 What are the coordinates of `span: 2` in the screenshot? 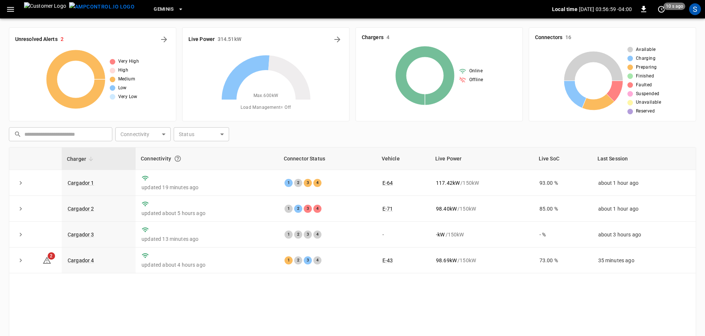 It's located at (51, 256).